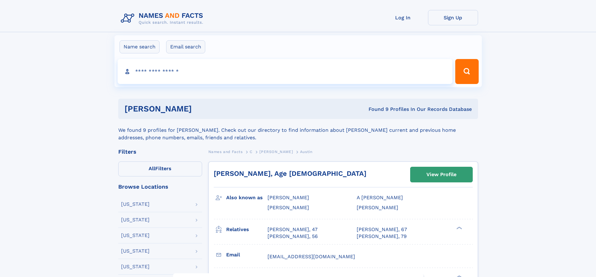 This screenshot has width=596, height=277. Describe the element at coordinates (251, 152) in the screenshot. I see `a: C` at that location.